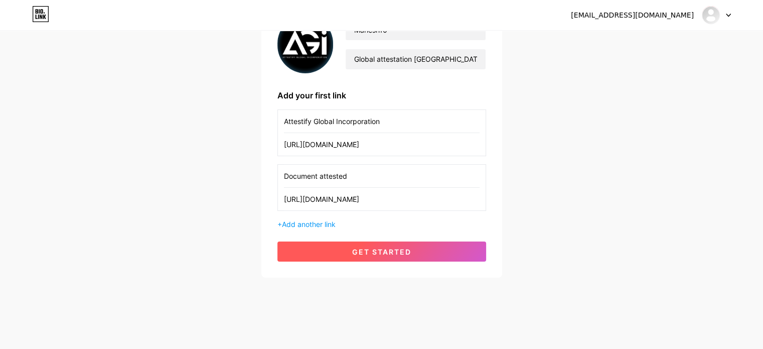  What do you see at coordinates (382, 251) in the screenshot?
I see `button: get started` at bounding box center [382, 251].